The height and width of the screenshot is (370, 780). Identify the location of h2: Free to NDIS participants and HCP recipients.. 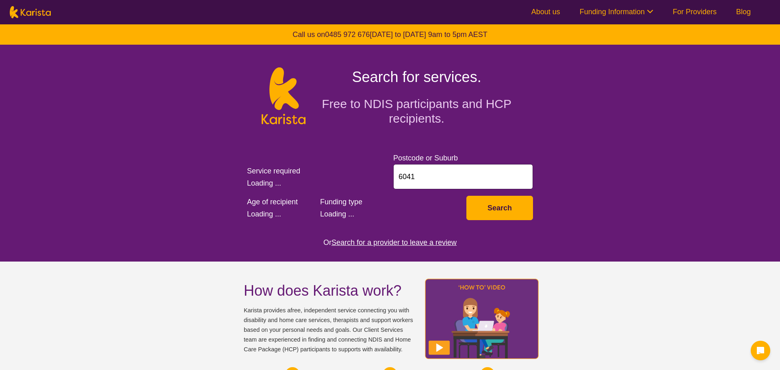
(417, 111).